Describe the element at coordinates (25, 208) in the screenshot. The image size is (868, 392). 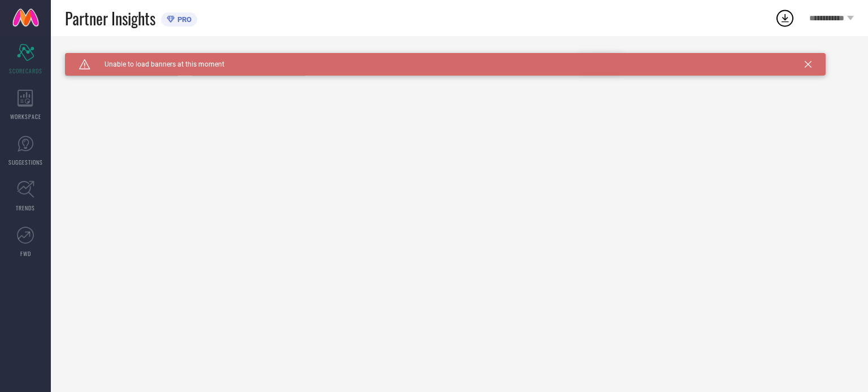
I see `span: TRENDS` at that location.